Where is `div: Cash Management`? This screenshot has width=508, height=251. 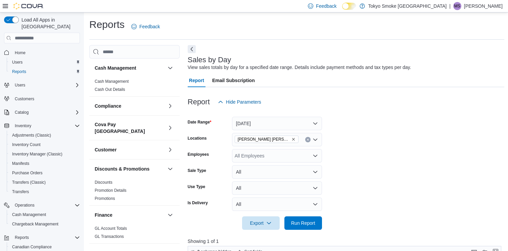 div: Cash Management is located at coordinates (134, 87).